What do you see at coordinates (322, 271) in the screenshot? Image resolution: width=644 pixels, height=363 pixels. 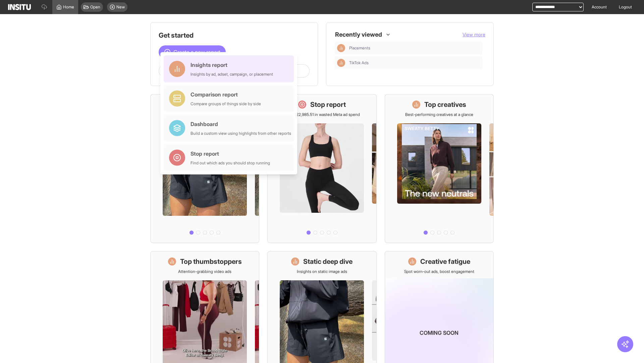 I see `p: Insights on static image ads` at bounding box center [322, 271].